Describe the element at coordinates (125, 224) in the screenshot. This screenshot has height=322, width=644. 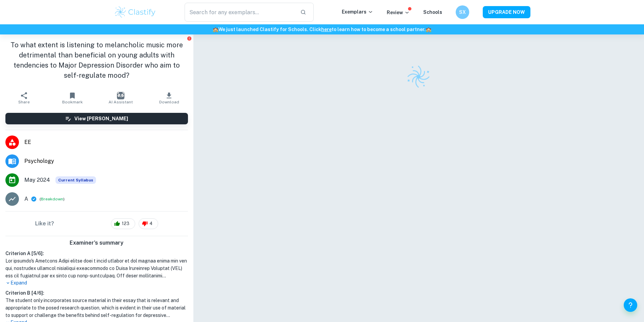
I see `span: 123` at that location.